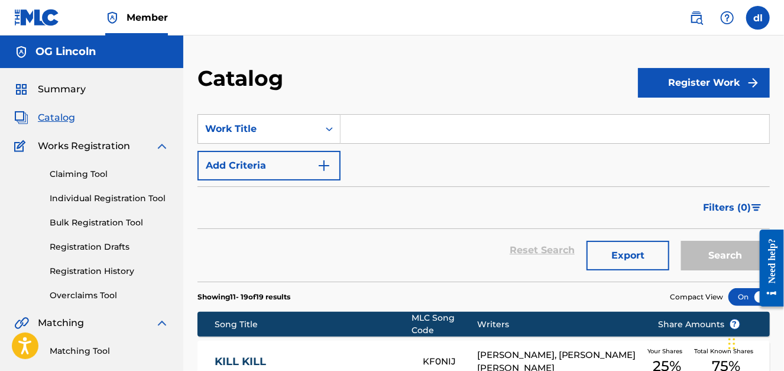 The width and height of the screenshot is (784, 371). What do you see at coordinates (450, 361) in the screenshot?
I see `div: KF0NIJ` at bounding box center [450, 361].